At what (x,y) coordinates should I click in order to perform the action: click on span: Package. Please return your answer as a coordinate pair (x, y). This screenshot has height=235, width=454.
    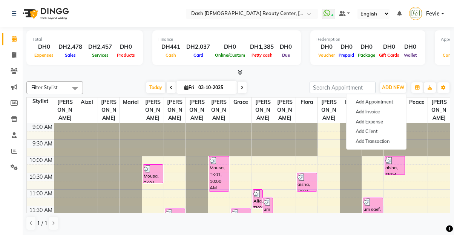
    Looking at the image, I should click on (367, 55).